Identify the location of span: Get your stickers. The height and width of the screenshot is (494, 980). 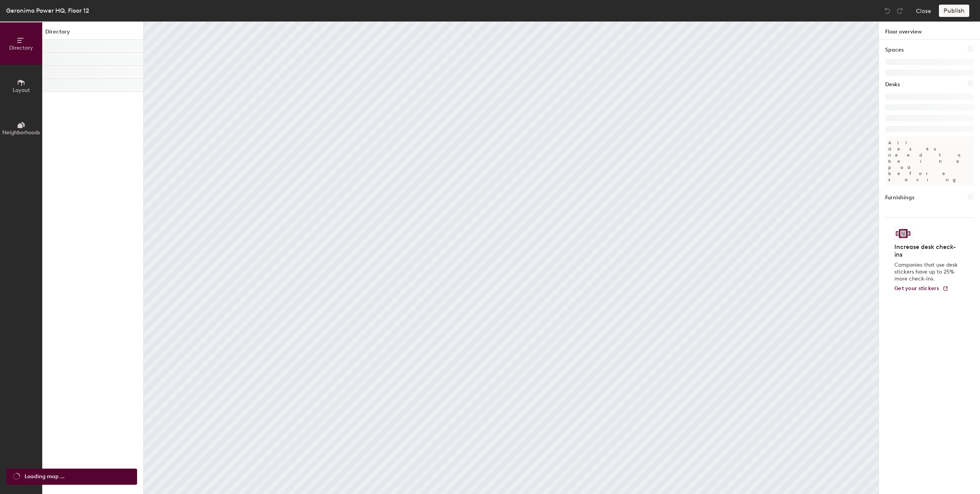
(917, 288).